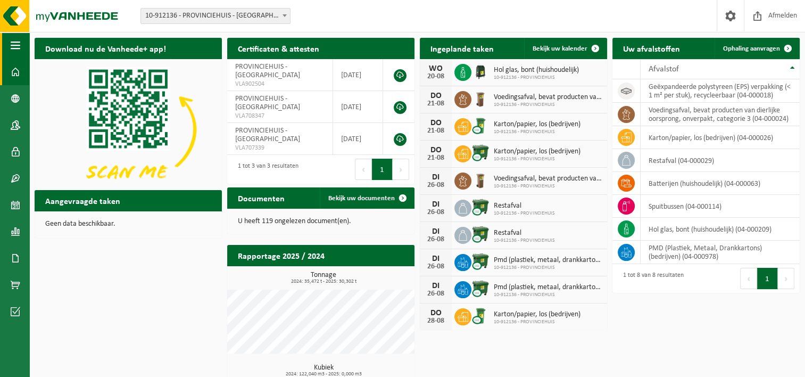  What do you see at coordinates (720, 137) in the screenshot?
I see `td: karton/papier, los (bedrijven) (04-000026)` at bounding box center [720, 137].